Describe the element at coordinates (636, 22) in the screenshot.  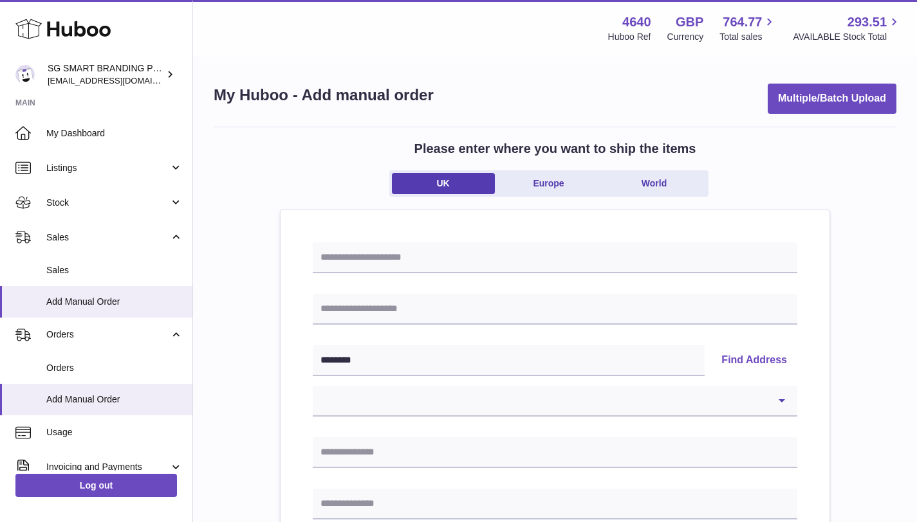
I see `strong: 4640` at that location.